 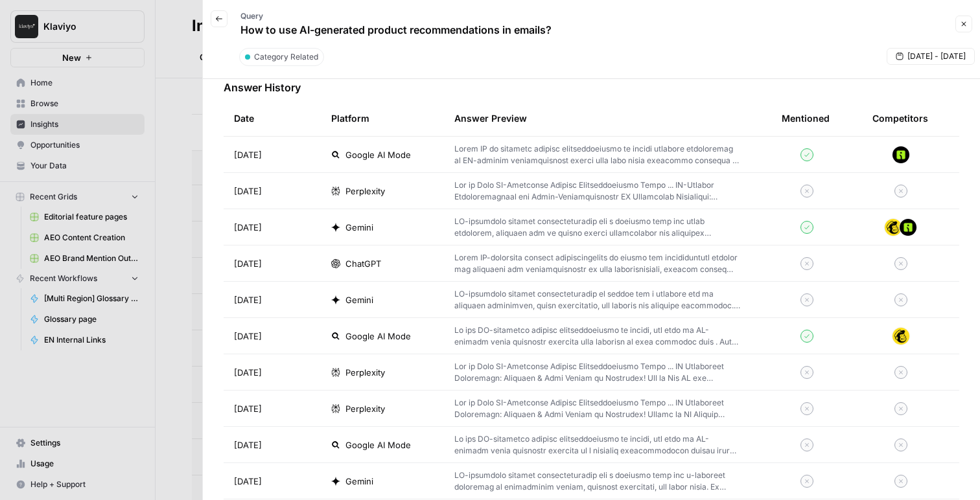 I want to click on h3: Answer History, so click(x=591, y=88).